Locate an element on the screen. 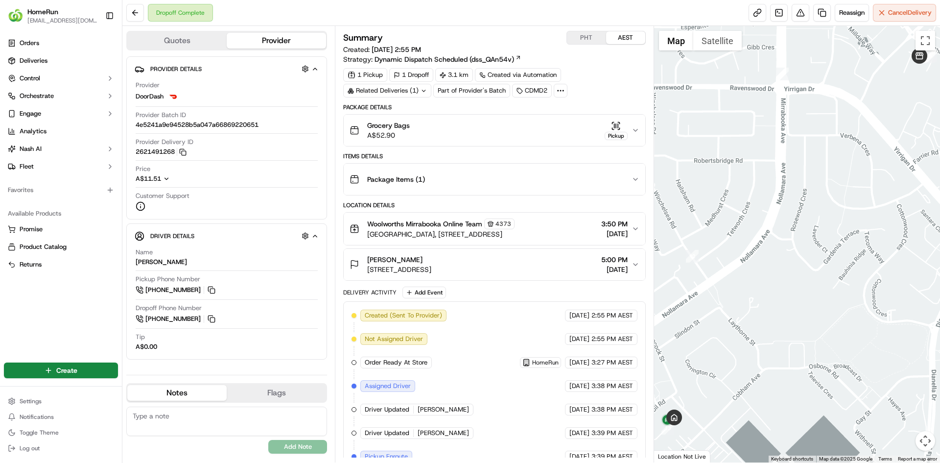 The height and width of the screenshot is (463, 940). span: Not Assigned Driver is located at coordinates (394, 339).